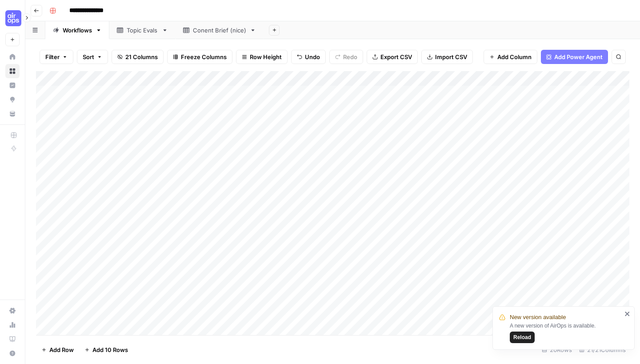  I want to click on span: Reload, so click(522, 337).